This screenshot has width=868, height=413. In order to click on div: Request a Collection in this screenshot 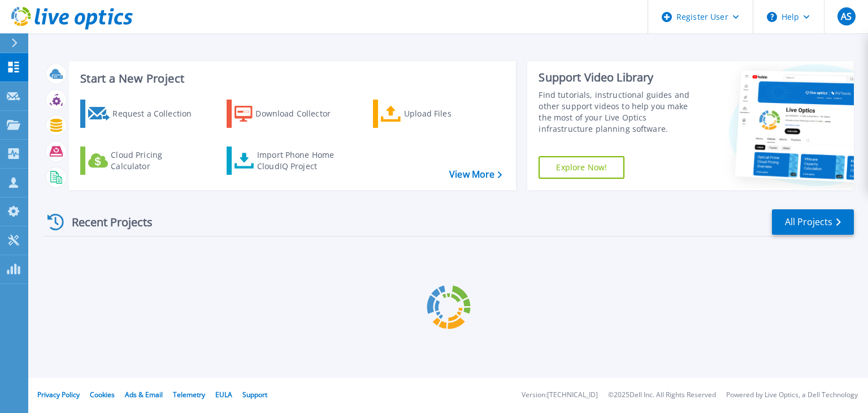, I will do `click(158, 114)`.